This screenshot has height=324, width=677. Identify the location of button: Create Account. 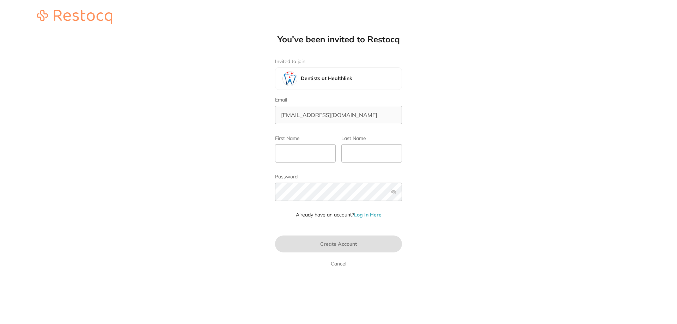
(339, 244).